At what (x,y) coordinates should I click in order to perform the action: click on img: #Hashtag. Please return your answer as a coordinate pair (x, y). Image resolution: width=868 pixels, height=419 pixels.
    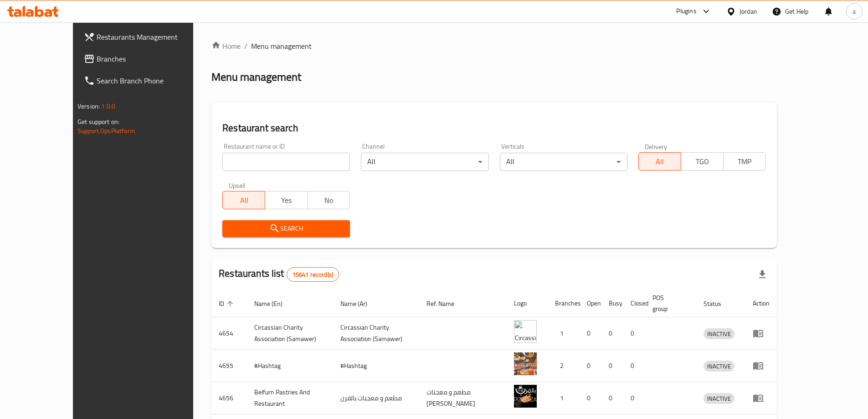
    Looking at the image, I should click on (525, 364).